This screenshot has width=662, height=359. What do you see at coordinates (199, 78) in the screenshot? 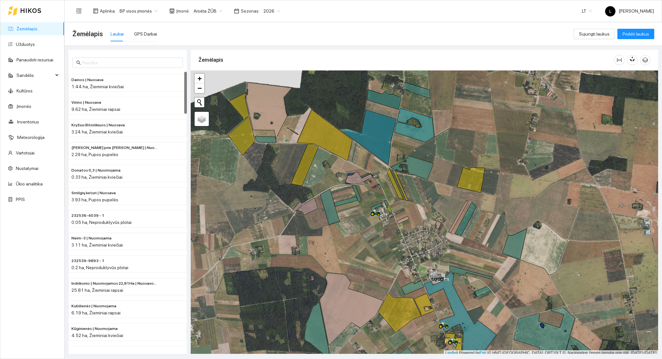
I see `a: Zoom in` at bounding box center [199, 78].